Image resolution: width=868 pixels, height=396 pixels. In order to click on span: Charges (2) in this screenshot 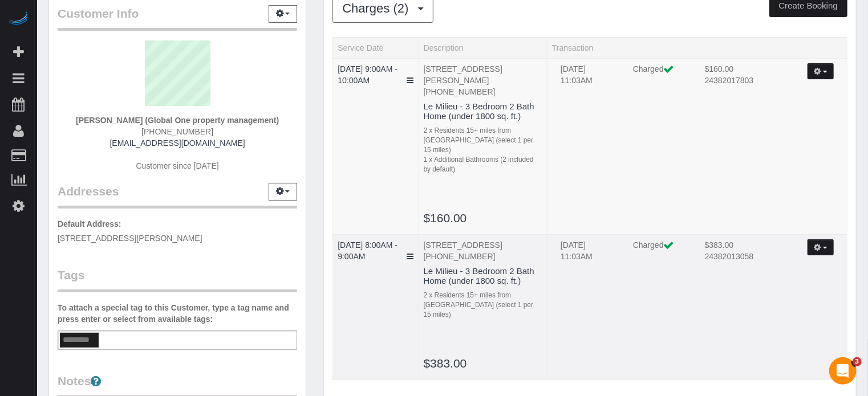, I will do `click(378, 8)`.